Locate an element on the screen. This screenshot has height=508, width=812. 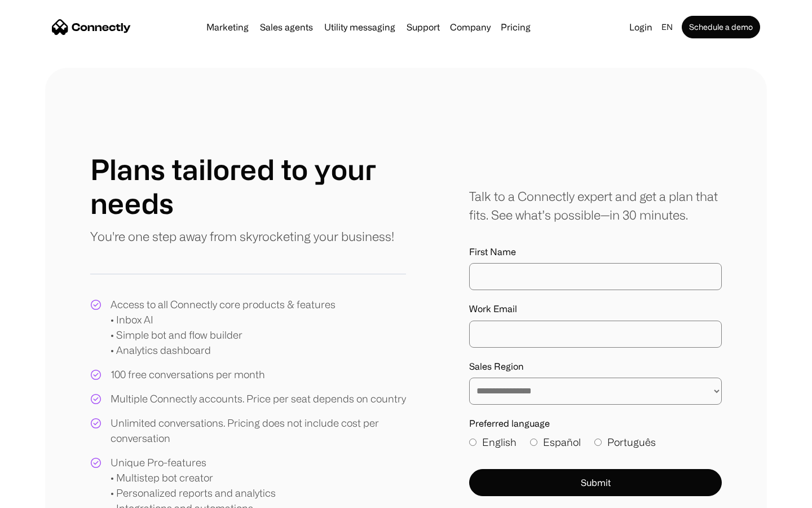
div: Access to all Connectly core products & features • Inbox AI • Simple bot and flow builder • Analy... is located at coordinates (223, 327).